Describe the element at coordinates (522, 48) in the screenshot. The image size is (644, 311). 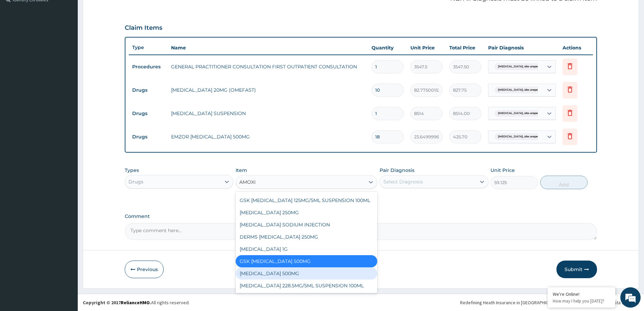
I see `th: Pair Diagnosis` at that location.